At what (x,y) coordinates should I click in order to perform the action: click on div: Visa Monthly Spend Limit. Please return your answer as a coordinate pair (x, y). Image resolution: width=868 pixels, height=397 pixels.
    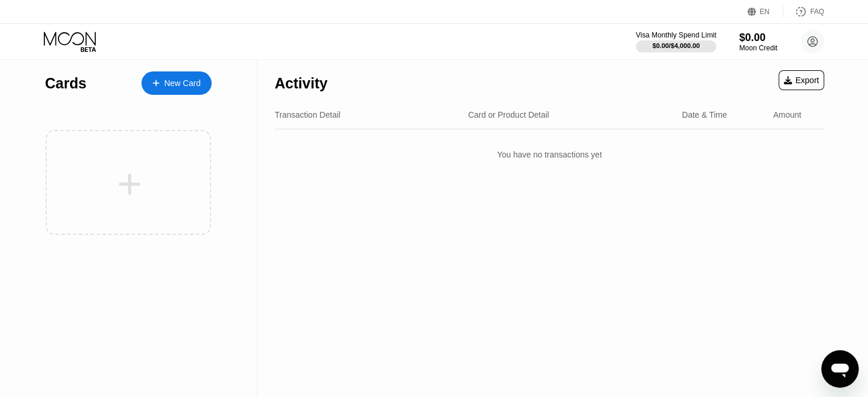
    Looking at the image, I should click on (676, 35).